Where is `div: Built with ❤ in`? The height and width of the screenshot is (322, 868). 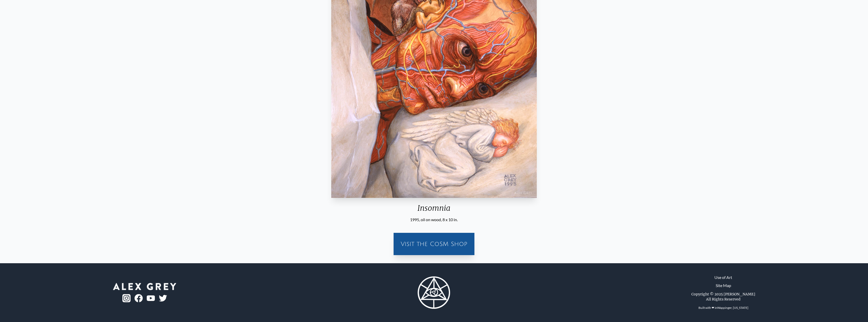 div: Built with ❤ in is located at coordinates (723, 308).